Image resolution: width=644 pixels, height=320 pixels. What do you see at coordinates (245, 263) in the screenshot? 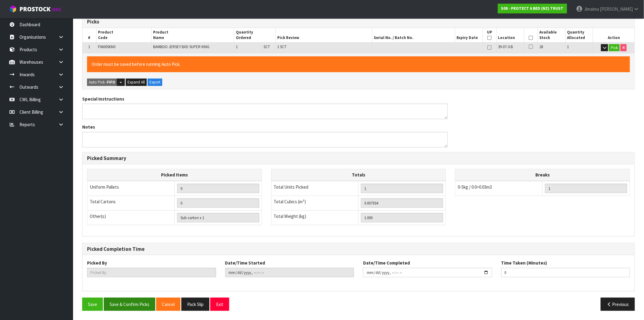
I see `label: Date/Time Started` at bounding box center [245, 263].